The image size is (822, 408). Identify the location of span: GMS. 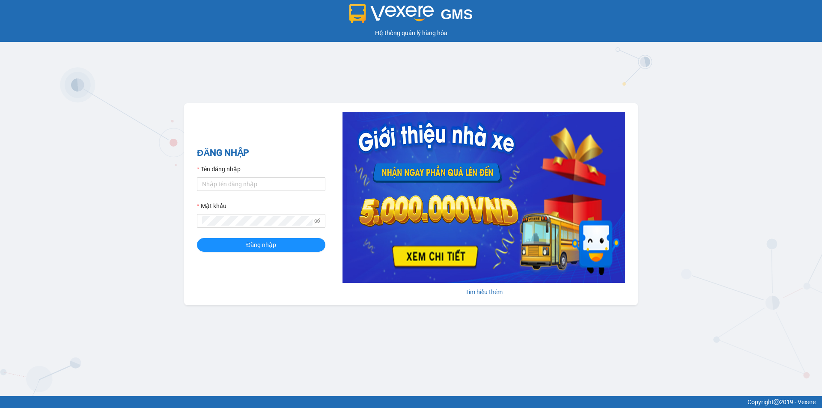
(456, 14).